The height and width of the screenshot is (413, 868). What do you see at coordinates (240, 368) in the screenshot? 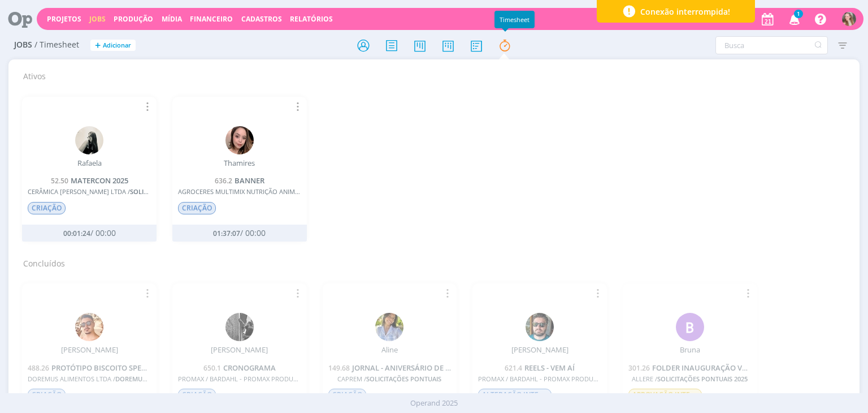
I see `a: 650.1CRONOGRAMA` at bounding box center [240, 368].